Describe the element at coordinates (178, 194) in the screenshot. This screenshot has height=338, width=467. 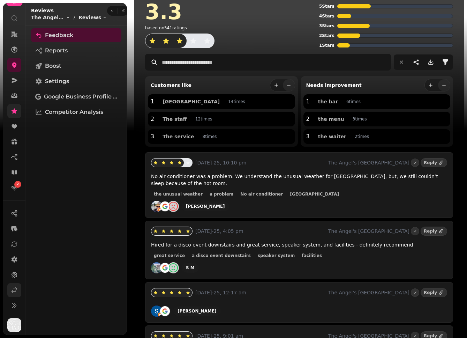
I see `span: the unusual weather` at that location.